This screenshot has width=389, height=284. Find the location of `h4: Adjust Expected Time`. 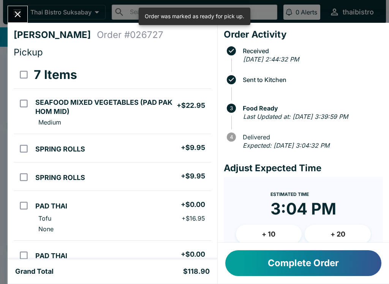

h4: Adjust Expected Time is located at coordinates (303, 168).